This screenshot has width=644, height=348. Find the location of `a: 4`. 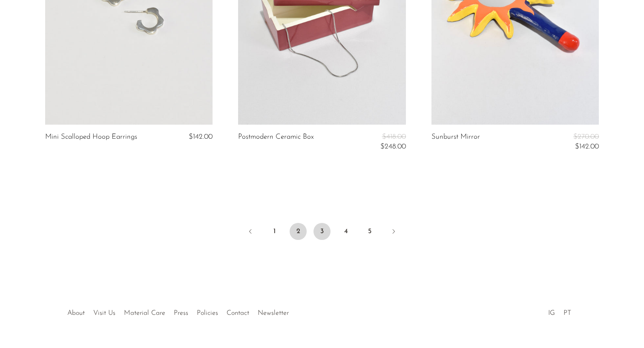

a: 4 is located at coordinates (346, 232).